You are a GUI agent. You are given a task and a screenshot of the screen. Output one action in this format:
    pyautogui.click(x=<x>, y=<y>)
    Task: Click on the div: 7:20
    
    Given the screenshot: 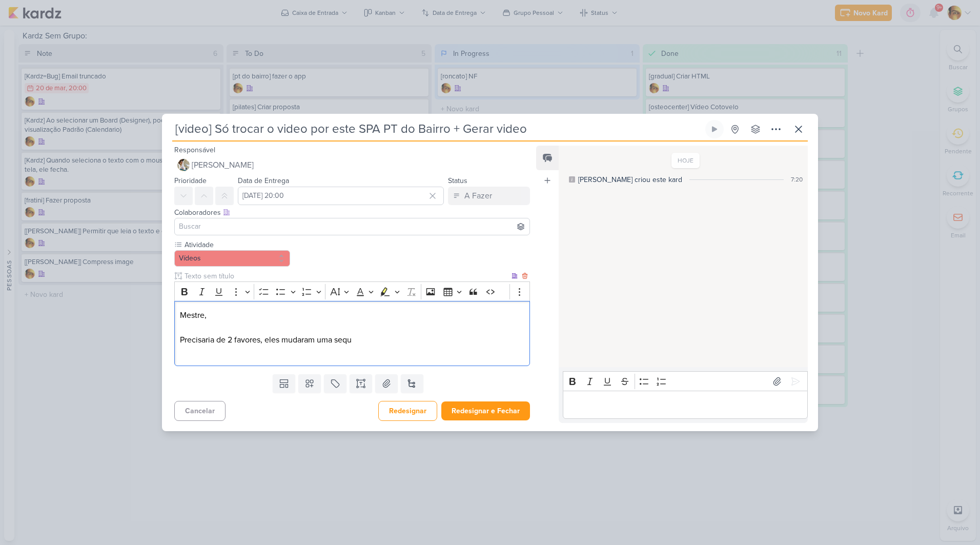 What is the action you would take?
    pyautogui.click(x=797, y=180)
    